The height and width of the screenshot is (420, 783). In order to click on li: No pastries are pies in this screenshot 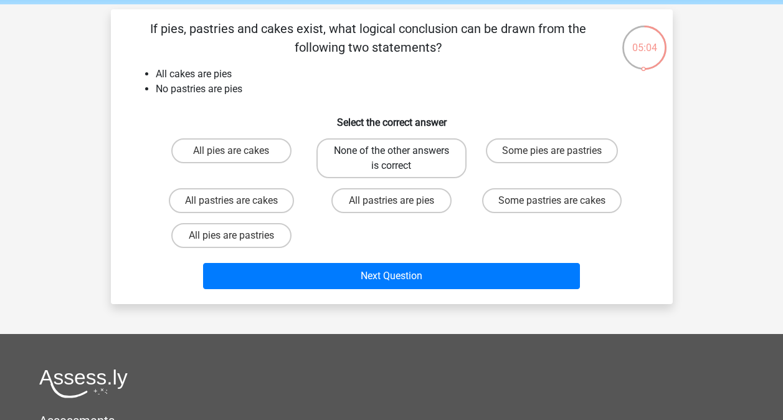, I will do `click(404, 89)`.